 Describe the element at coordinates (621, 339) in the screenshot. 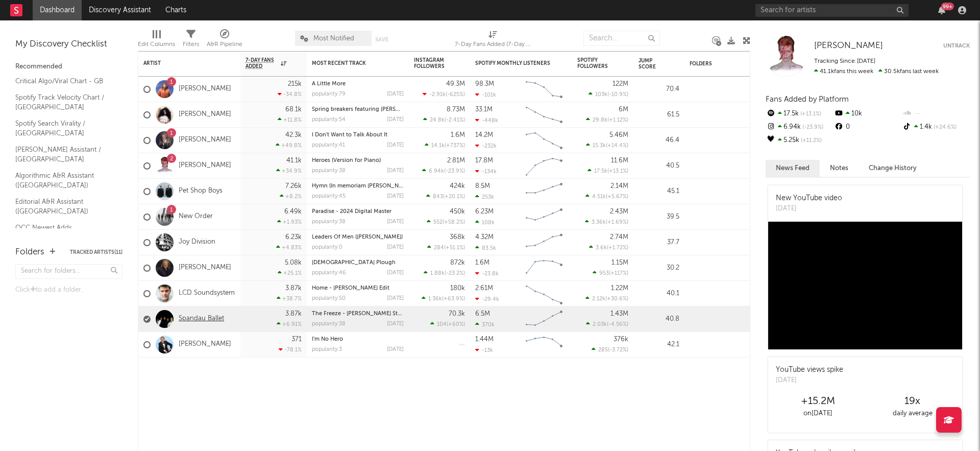

I see `div: 376k` at that location.